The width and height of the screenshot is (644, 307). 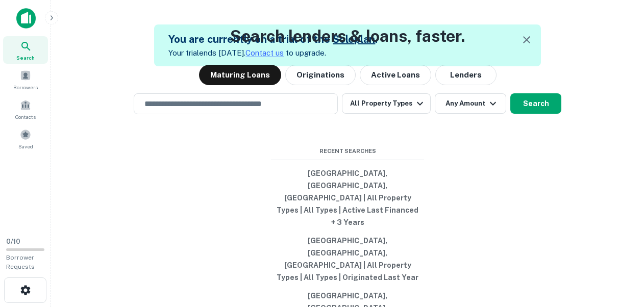 I want to click on span: Recent Searches, so click(x=348, y=151).